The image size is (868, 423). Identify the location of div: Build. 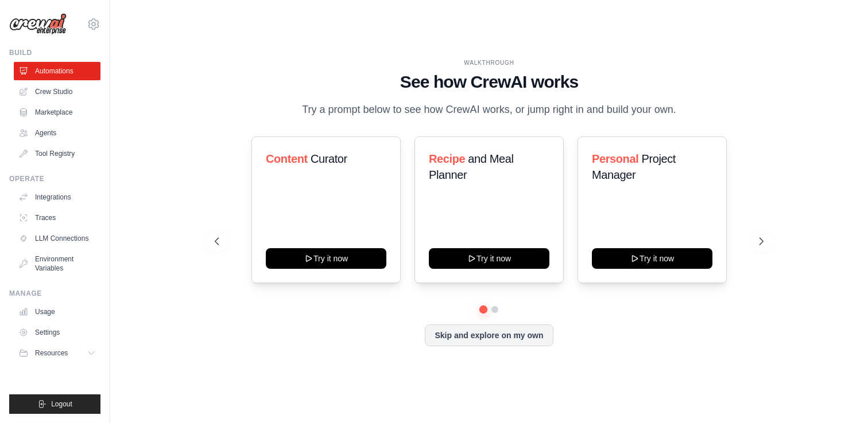
(54, 52).